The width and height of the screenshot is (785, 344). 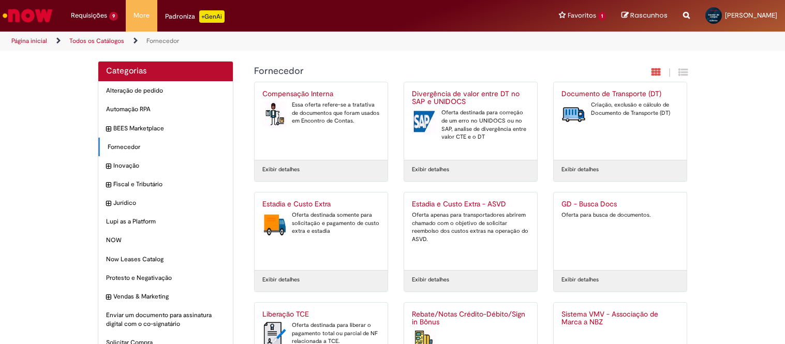 I want to click on h2: Documento de Transporte (DT), so click(x=620, y=94).